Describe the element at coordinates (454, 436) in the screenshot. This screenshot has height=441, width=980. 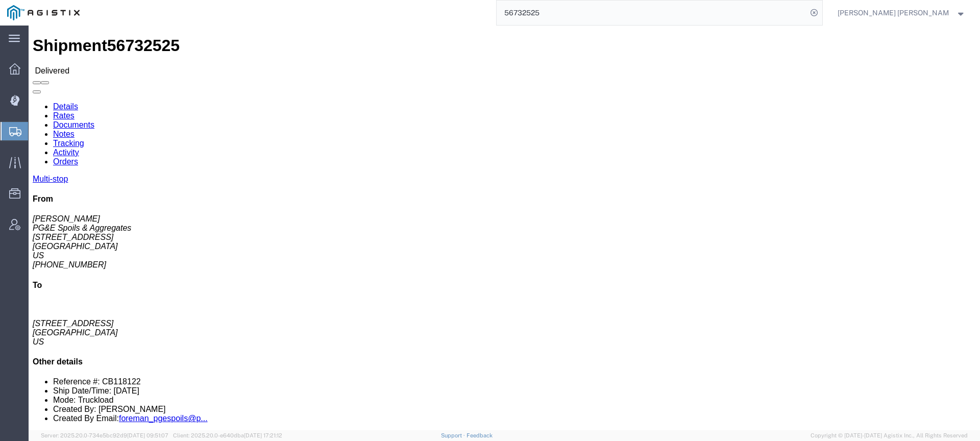
I see `a: Support` at that location.